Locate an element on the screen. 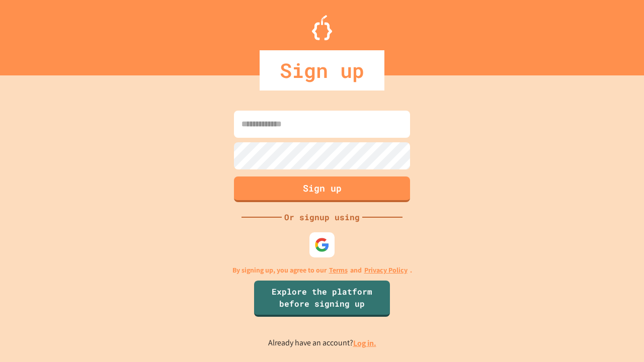  img: google-icon.svg is located at coordinates (322, 245).